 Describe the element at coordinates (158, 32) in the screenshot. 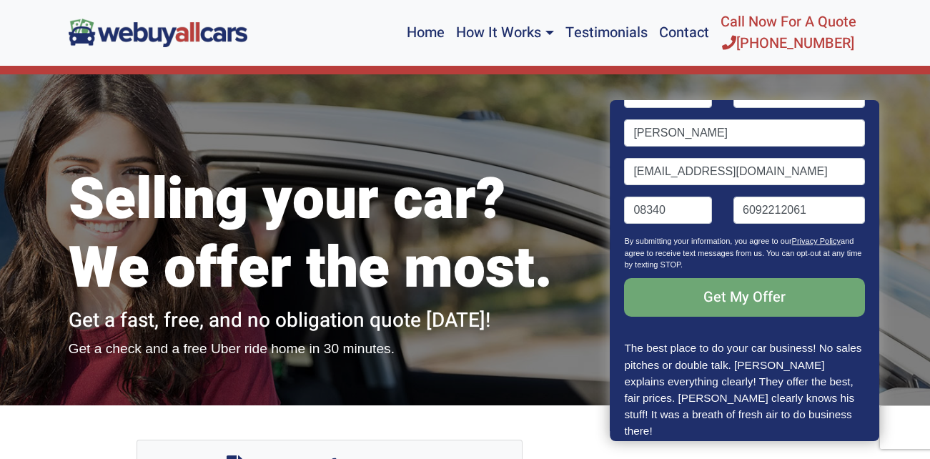

I see `img: We Buy All Cars in NJ logo` at that location.